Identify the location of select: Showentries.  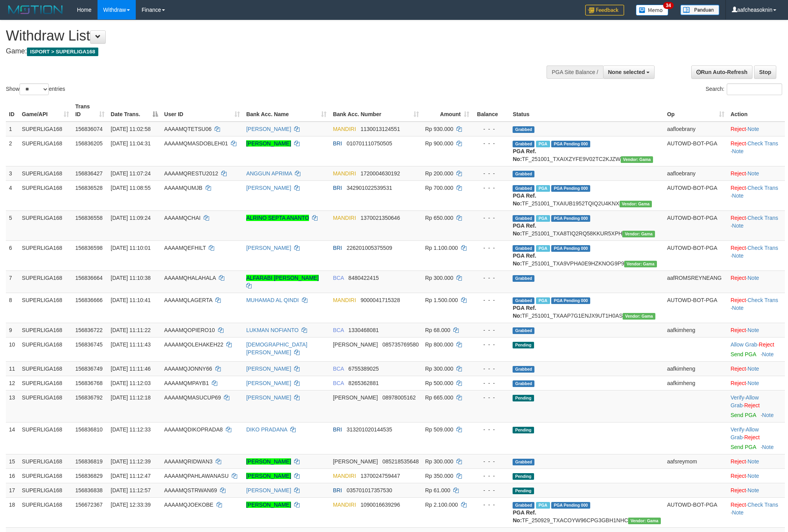
(34, 90).